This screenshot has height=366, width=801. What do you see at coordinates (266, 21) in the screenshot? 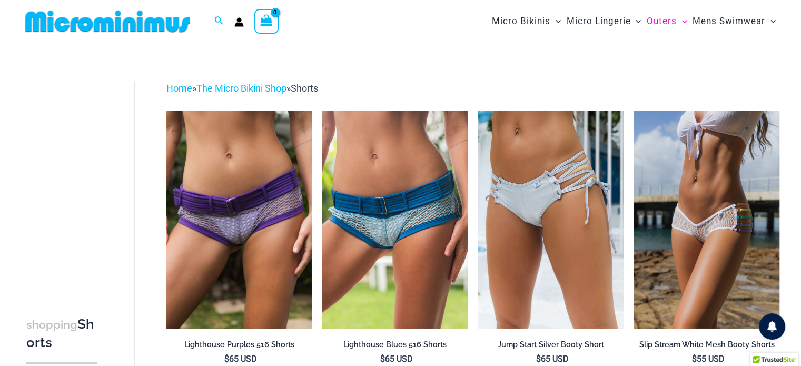
I see `a: View Shopping Cart, empty` at bounding box center [266, 21].